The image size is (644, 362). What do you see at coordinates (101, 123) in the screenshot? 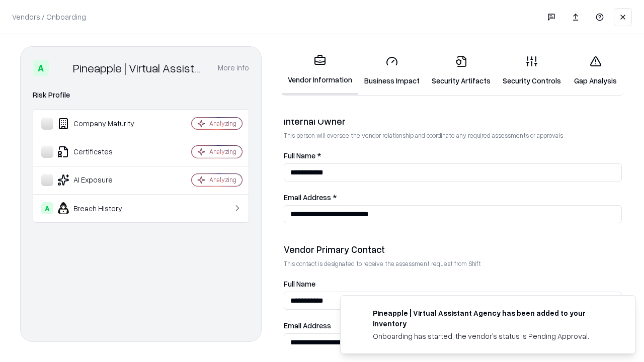
I see `div: Company Maturity` at bounding box center [101, 123].